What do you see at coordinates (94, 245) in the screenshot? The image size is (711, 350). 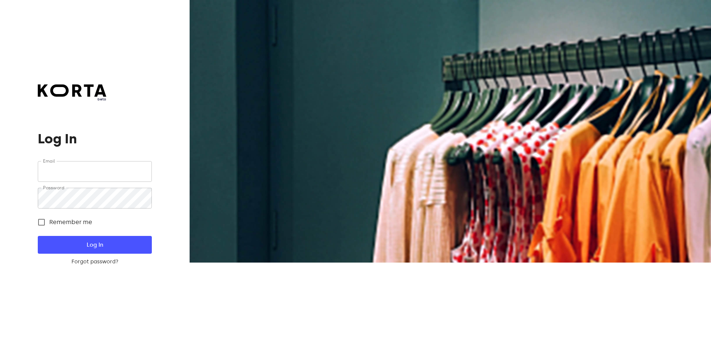 I see `span: Log In` at bounding box center [94, 245].